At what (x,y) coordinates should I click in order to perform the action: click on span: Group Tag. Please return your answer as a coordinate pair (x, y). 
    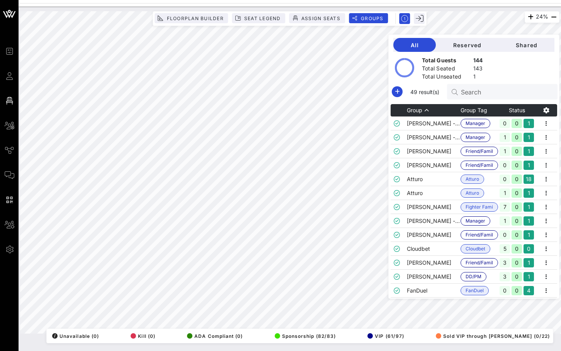
    Looking at the image, I should click on (474, 110).